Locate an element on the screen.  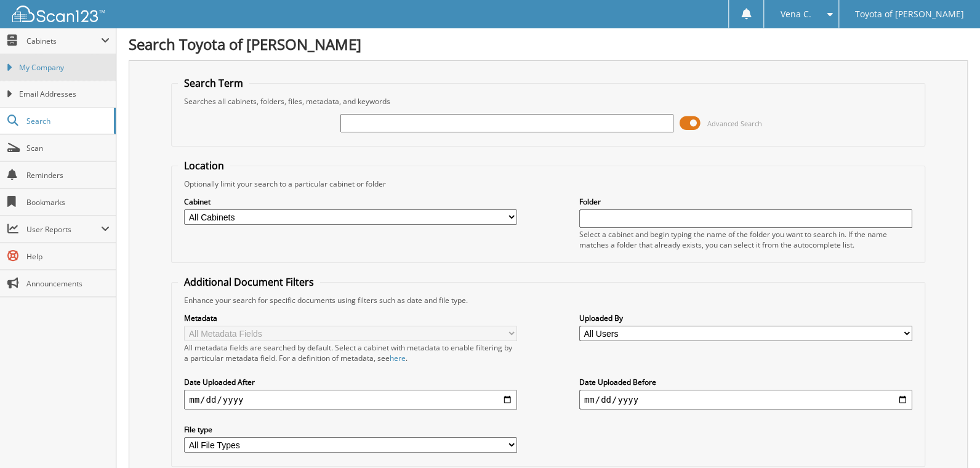
span: Email Addresses is located at coordinates (64, 94).